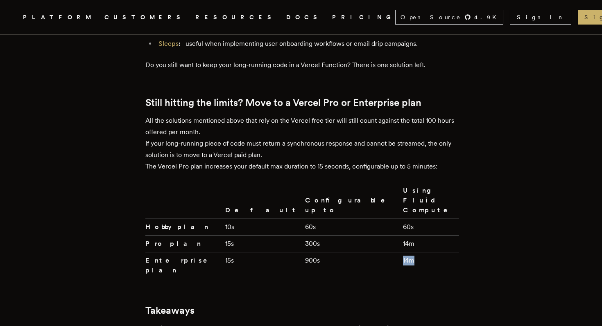 Image resolution: width=602 pixels, height=326 pixels. What do you see at coordinates (262, 202) in the screenshot?
I see `th: Default` at bounding box center [262, 202].